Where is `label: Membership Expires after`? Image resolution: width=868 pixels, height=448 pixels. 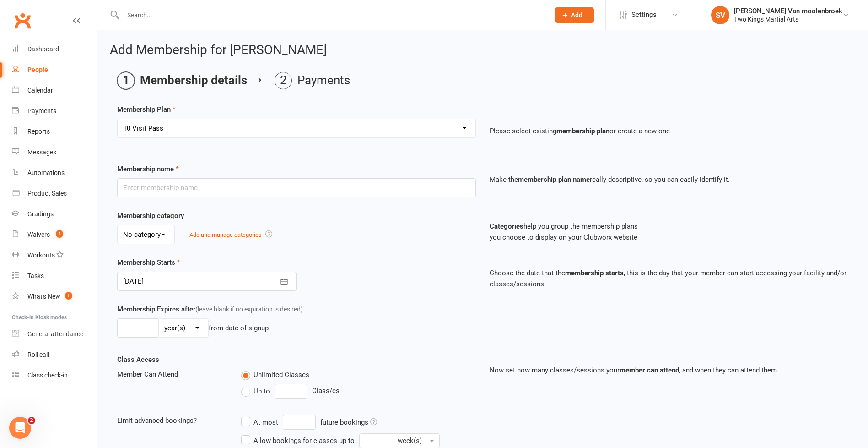 label: Membership Expires after is located at coordinates (210, 309).